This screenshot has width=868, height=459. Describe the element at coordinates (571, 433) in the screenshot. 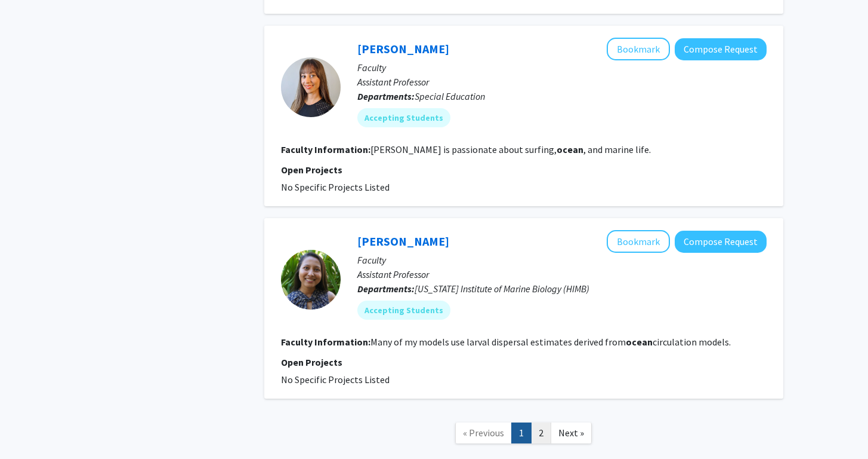

I see `span: Next »` at that location.